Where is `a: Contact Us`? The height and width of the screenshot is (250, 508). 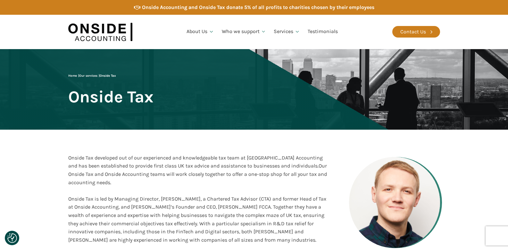
a: Contact Us is located at coordinates (416, 32).